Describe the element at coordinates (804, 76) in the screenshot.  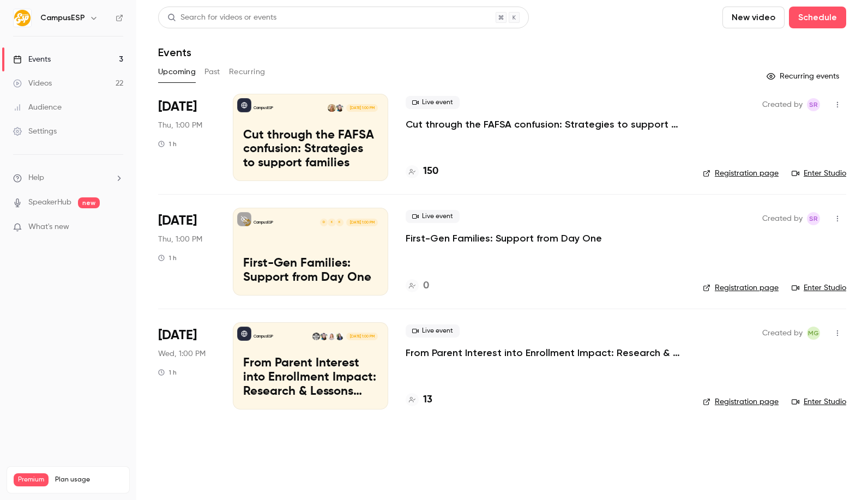
I see `button: Recurring events` at that location.